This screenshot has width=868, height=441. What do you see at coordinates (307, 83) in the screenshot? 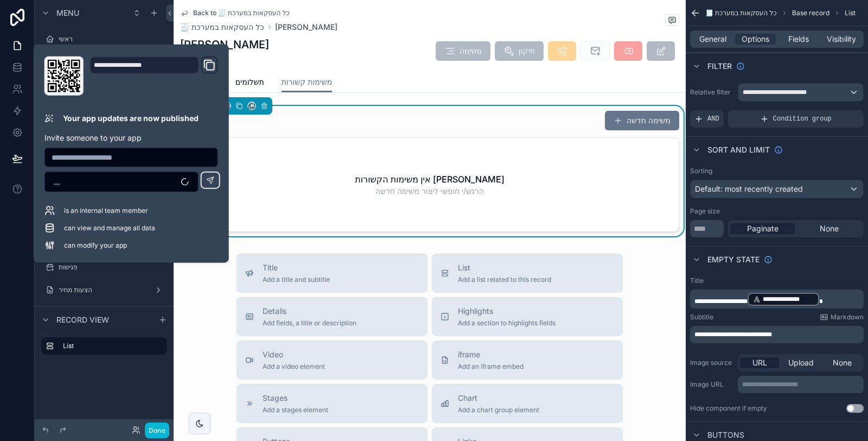
I see `a: משימות קשורות` at bounding box center [307, 83].